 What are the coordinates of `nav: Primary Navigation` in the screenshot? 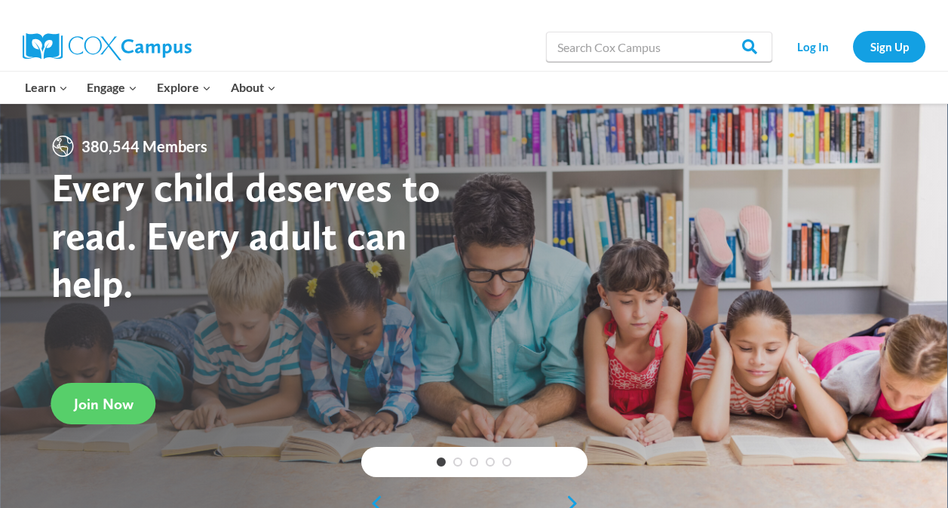 It's located at (150, 87).